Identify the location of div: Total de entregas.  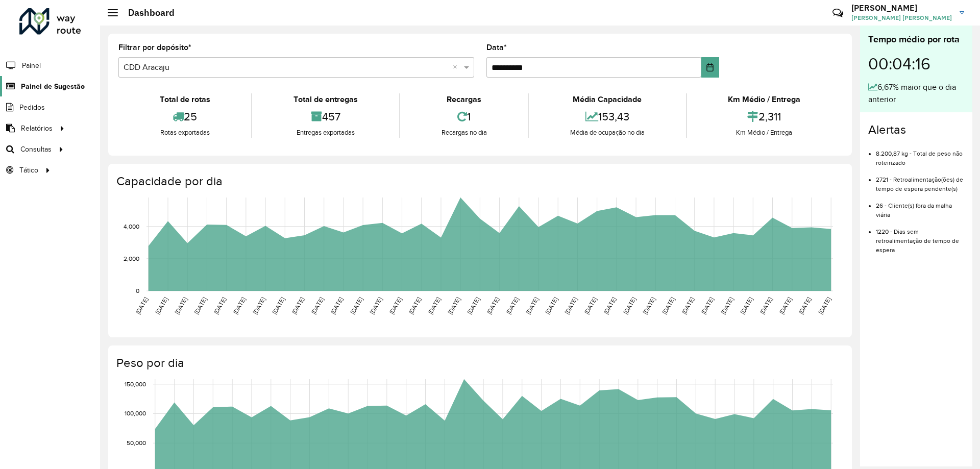
(325, 99).